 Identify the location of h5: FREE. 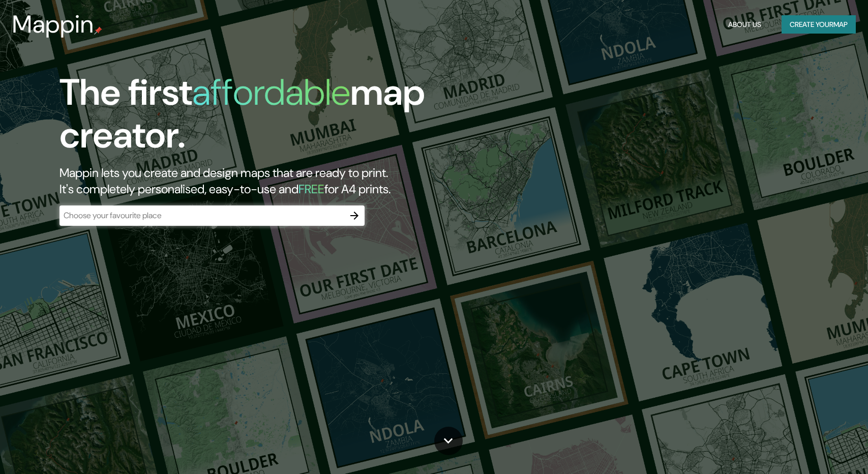
(311, 189).